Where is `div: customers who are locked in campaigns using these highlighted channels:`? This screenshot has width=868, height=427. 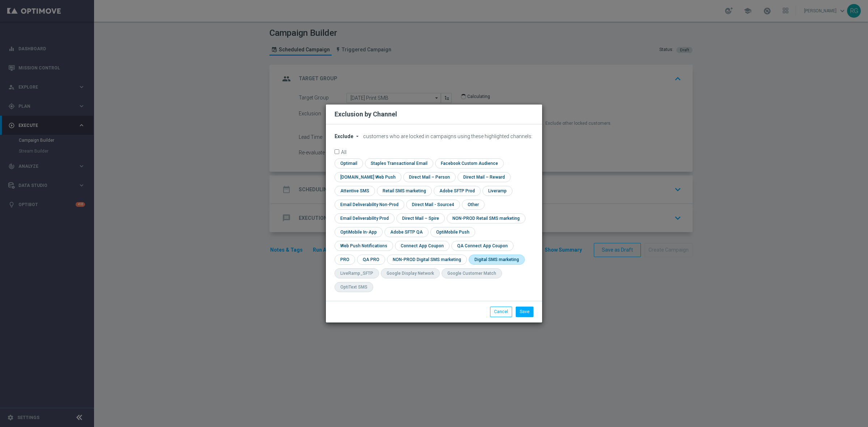
div: customers who are locked in campaigns using these highlighted channels: is located at coordinates (434, 136).